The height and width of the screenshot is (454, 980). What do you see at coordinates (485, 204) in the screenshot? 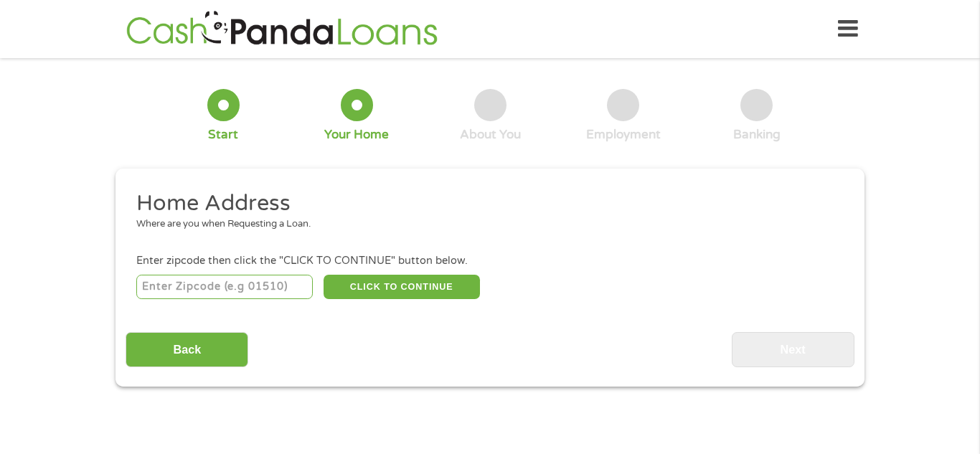
I see `h2: Home Address` at bounding box center [485, 204].